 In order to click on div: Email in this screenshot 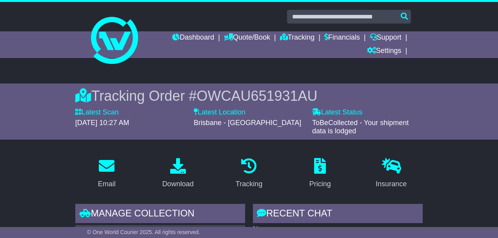, I will do `click(107, 184)`.